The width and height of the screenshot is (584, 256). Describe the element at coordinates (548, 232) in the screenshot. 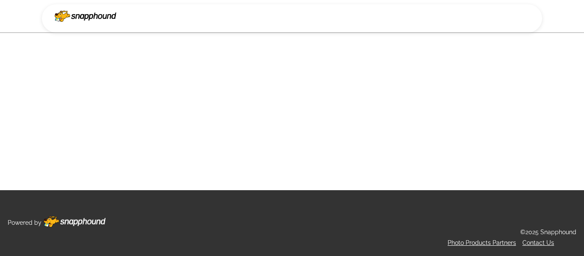

I see `p: ©2025 Snapphound` at that location.